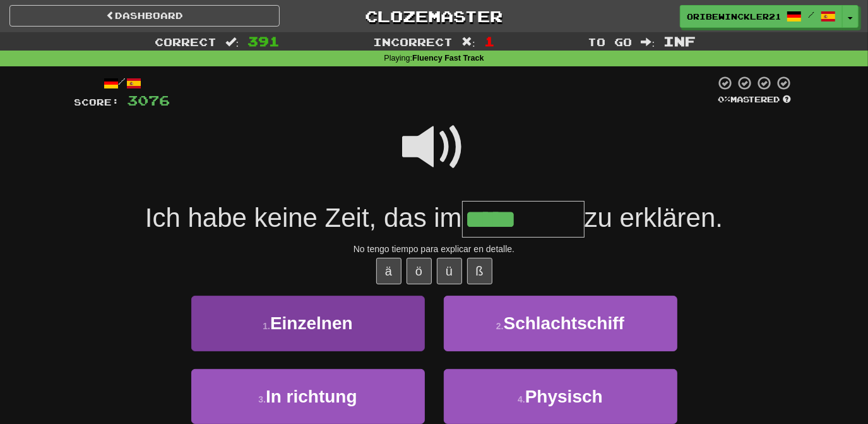 This screenshot has width=868, height=424. Describe the element at coordinates (564, 396) in the screenshot. I see `span: Physisch` at that location.